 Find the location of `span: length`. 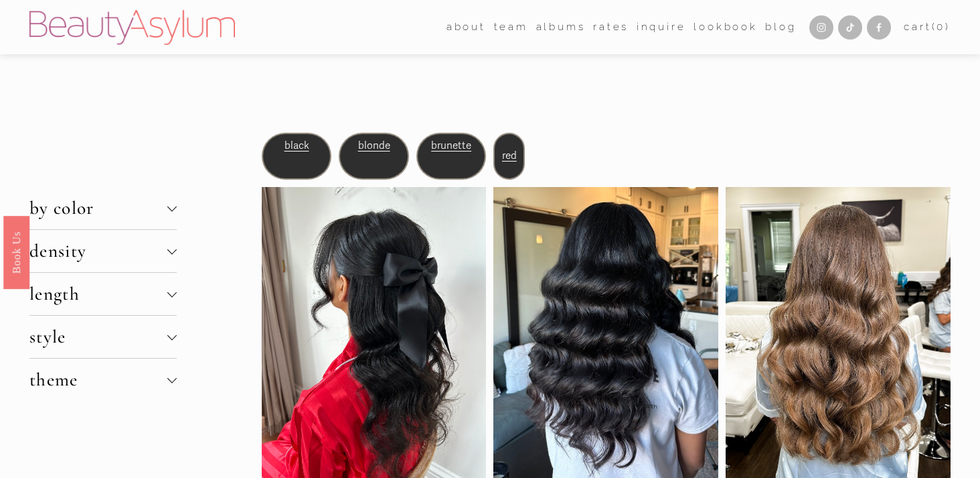

span: length is located at coordinates (98, 293).